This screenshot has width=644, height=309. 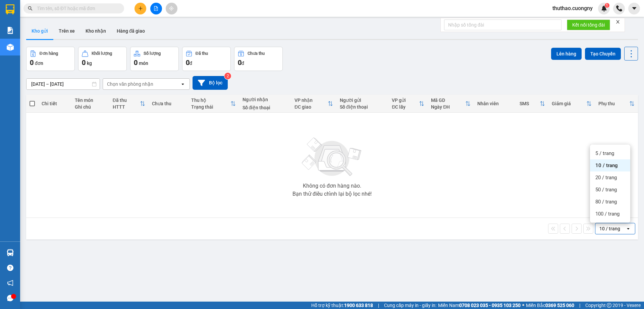 I want to click on span: aim, so click(x=171, y=8).